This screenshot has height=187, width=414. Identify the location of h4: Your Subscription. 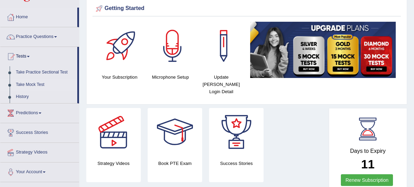
(119, 77).